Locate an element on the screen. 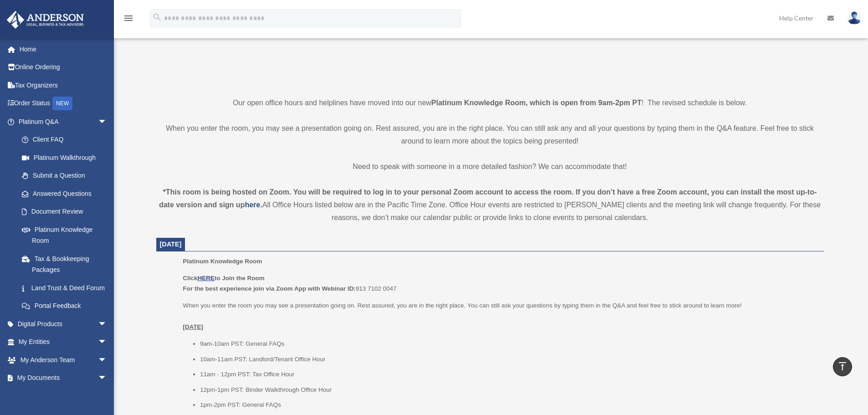 This screenshot has height=415, width=868. a: Submit a Question is located at coordinates (67, 176).